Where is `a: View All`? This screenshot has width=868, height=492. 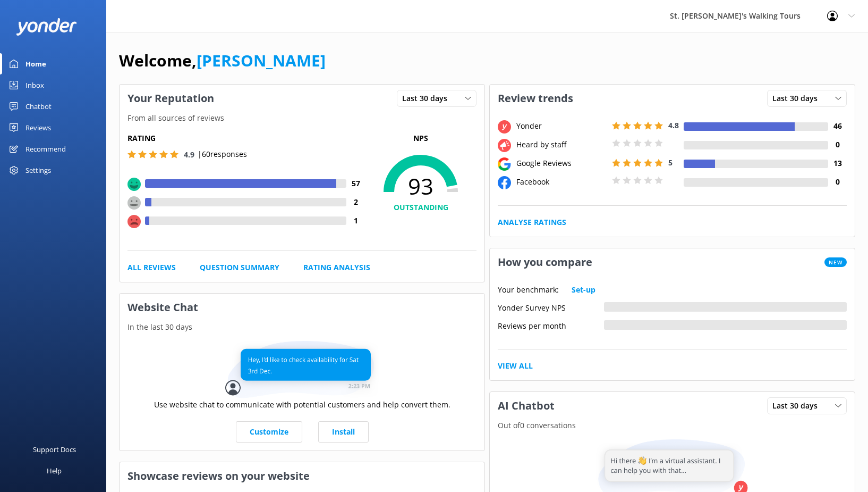 a: View All is located at coordinates (515, 366).